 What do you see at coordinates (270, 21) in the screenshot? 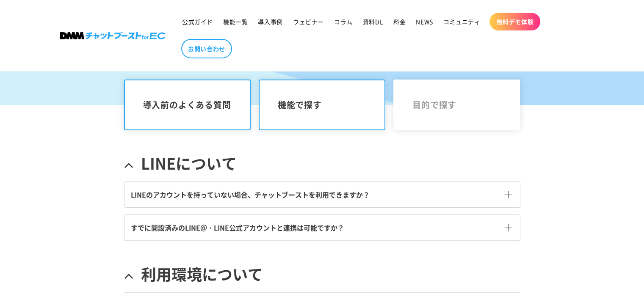
I see `span: 導入事例` at bounding box center [270, 21].